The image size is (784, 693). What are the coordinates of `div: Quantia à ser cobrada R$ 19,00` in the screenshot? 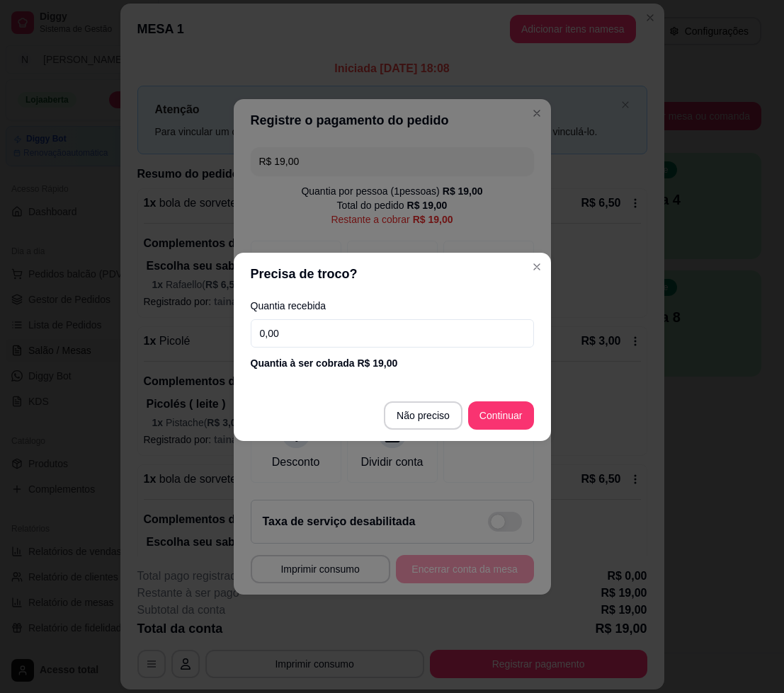 It's located at (392, 363).